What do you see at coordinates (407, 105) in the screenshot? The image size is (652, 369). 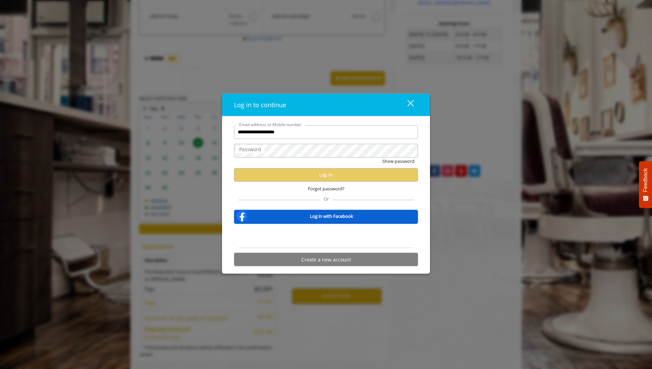 I see `div: close dialog` at bounding box center [407, 105].